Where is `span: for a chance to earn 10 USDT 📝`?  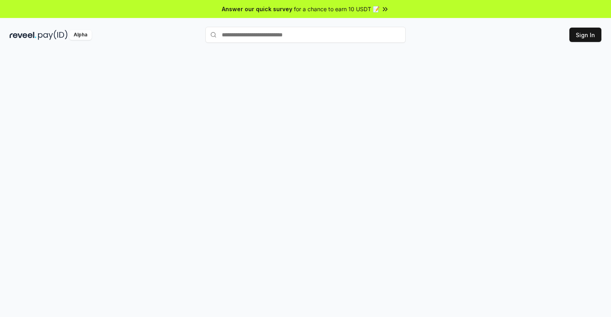 span: for a chance to earn 10 USDT 📝 is located at coordinates (337, 9).